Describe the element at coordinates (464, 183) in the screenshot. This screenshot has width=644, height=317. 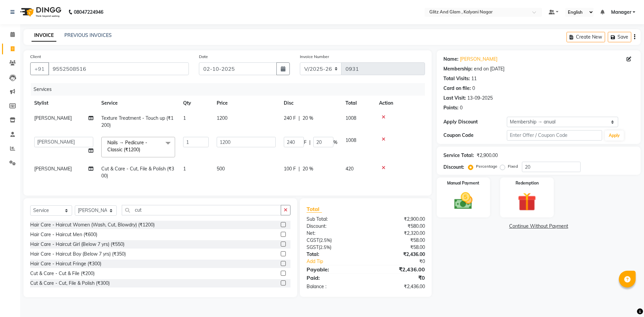
I see `label: Manual Payment` at that location.